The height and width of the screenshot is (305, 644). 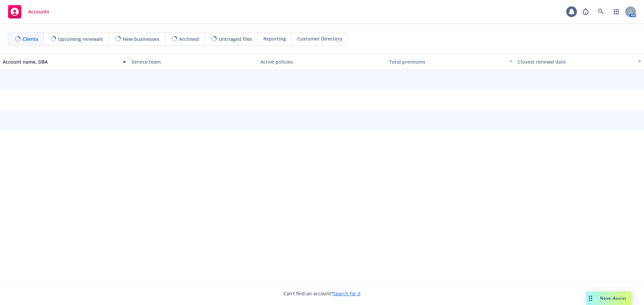 I want to click on button: Active policies, so click(x=322, y=61).